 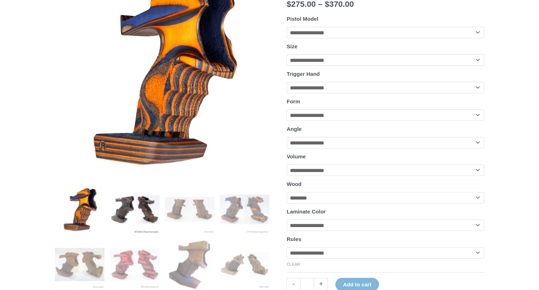 What do you see at coordinates (244, 264) in the screenshot?
I see `img: Rink Sport Pistol Grip` at bounding box center [244, 264].